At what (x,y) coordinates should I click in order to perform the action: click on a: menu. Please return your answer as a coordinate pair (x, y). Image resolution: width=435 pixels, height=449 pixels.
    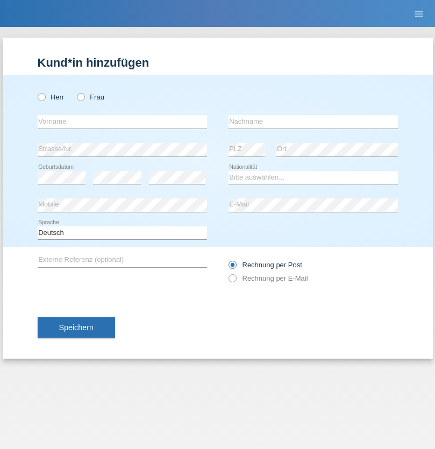
    Looking at the image, I should click on (419, 13).